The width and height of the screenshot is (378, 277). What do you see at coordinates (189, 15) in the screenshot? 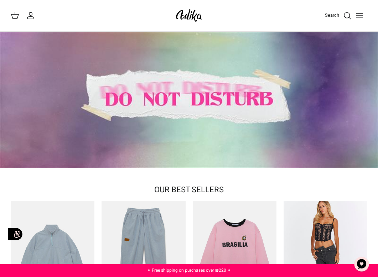
I see `img: Adika IL` at bounding box center [189, 15].